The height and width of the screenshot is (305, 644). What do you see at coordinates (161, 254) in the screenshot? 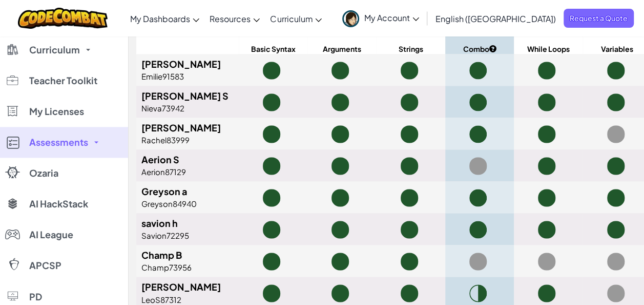
I see `span: Champ B` at bounding box center [161, 254].